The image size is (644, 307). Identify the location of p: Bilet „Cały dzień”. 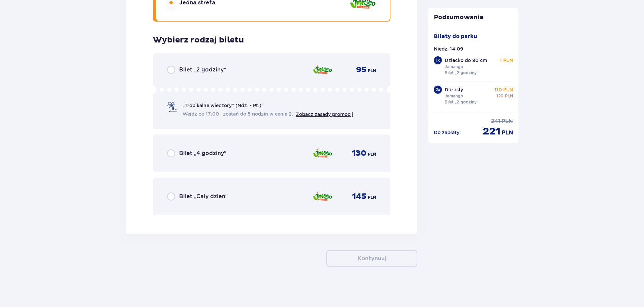
(204, 196).